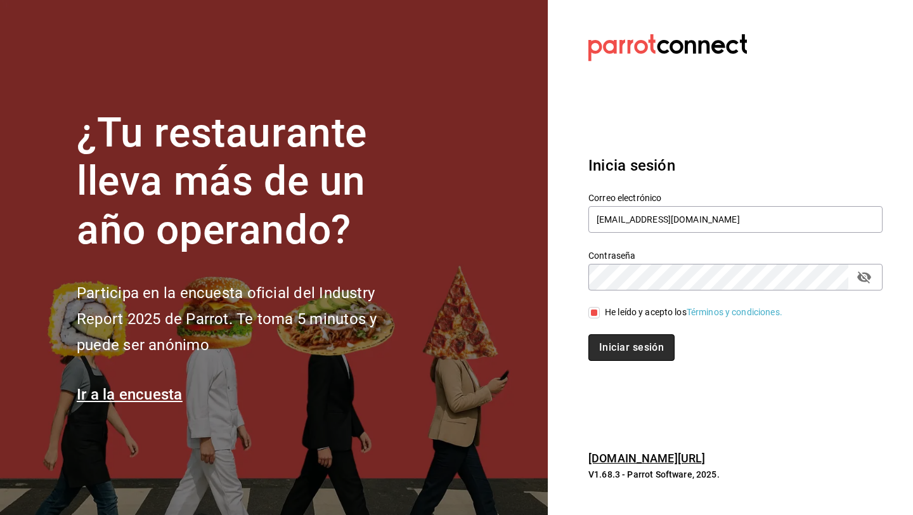 The height and width of the screenshot is (515, 913). I want to click on p: V1.68.3 - Parrot Software, 2025., so click(735, 474).